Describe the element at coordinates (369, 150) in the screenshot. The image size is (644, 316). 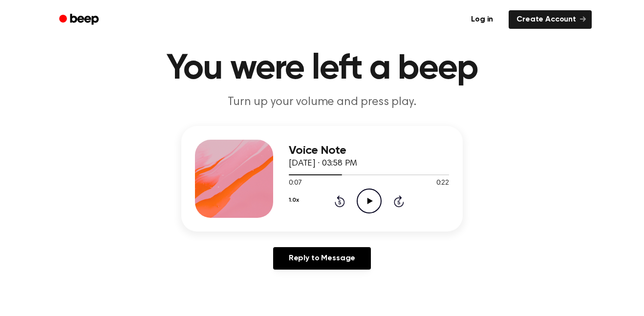
I see `h3: Voice Note` at that location.